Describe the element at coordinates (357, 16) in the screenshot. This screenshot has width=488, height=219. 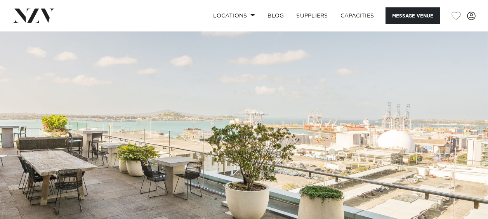
I see `a: Capacities` at that location.